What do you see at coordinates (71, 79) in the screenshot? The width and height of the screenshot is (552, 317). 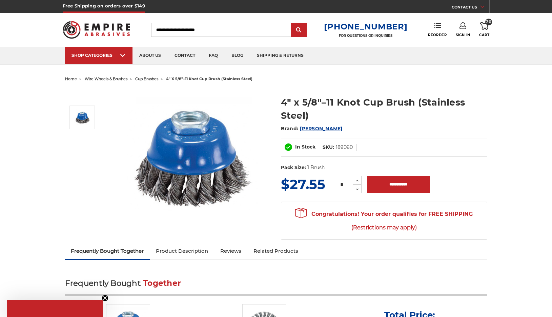 I see `span: home` at bounding box center [71, 79].